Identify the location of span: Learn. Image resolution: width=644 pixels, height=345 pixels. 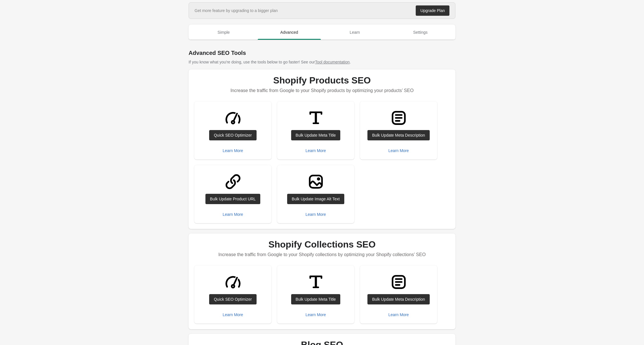
(355, 32).